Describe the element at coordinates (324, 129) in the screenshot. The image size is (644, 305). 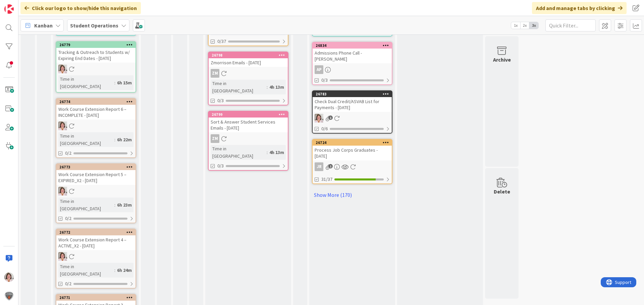
I see `span: 0/6` at that location.